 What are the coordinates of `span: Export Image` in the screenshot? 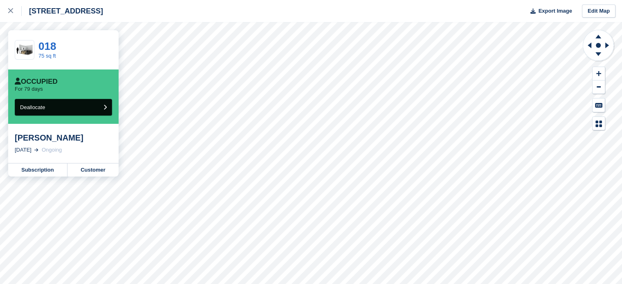 It's located at (555, 11).